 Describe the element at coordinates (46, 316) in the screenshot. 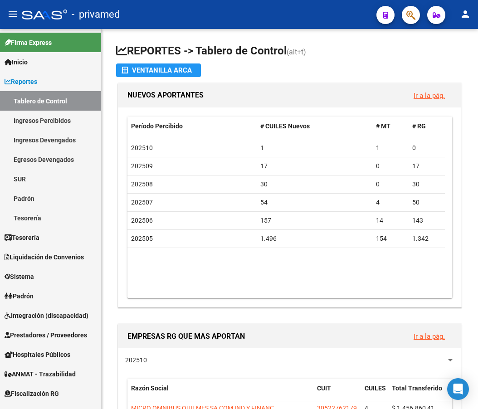

I see `span: Integración (discapacidad)` at that location.